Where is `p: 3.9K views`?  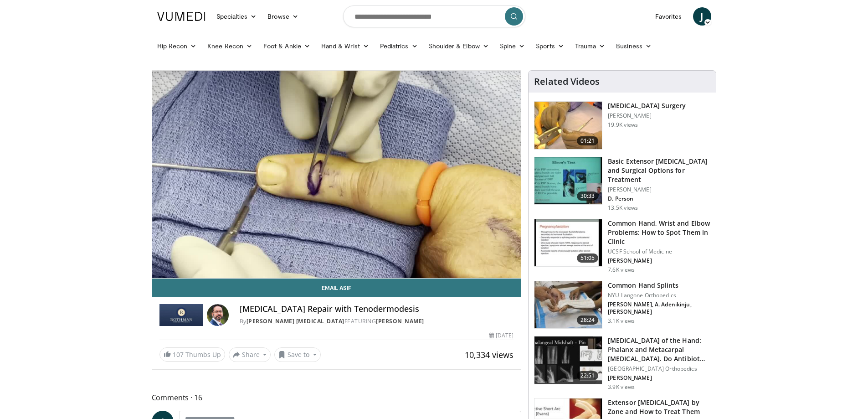
p: 3.9K views is located at coordinates (621, 387).